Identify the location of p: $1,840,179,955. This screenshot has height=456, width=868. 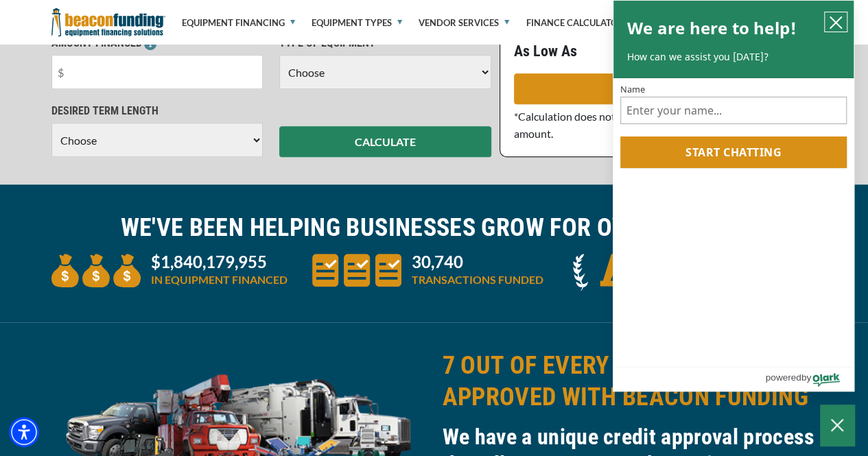
(218, 262).